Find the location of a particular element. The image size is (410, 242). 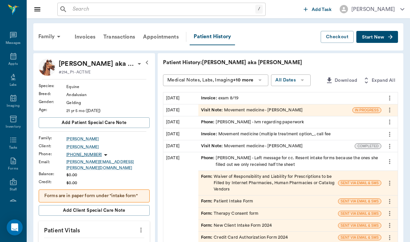

div: Patient History is located at coordinates (212, 37).